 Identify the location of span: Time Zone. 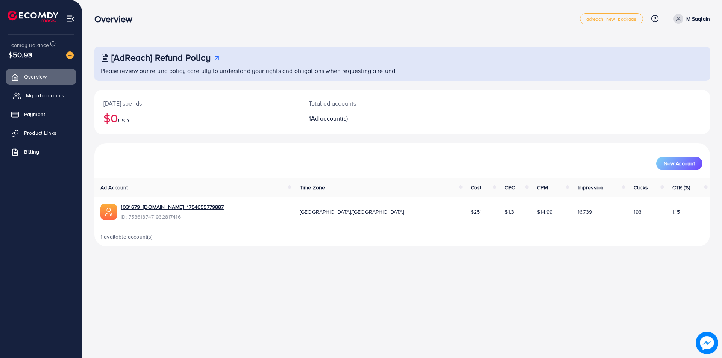
(312, 188).